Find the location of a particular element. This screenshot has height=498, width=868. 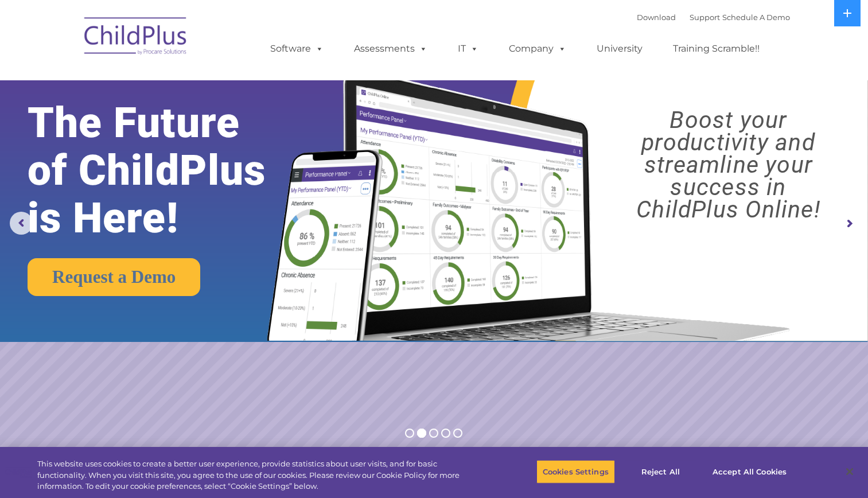

a: Schedule A Demo is located at coordinates (756, 17).